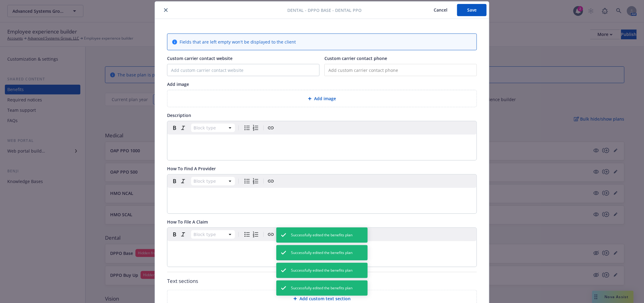  I want to click on button: Cancel, so click(441, 10).